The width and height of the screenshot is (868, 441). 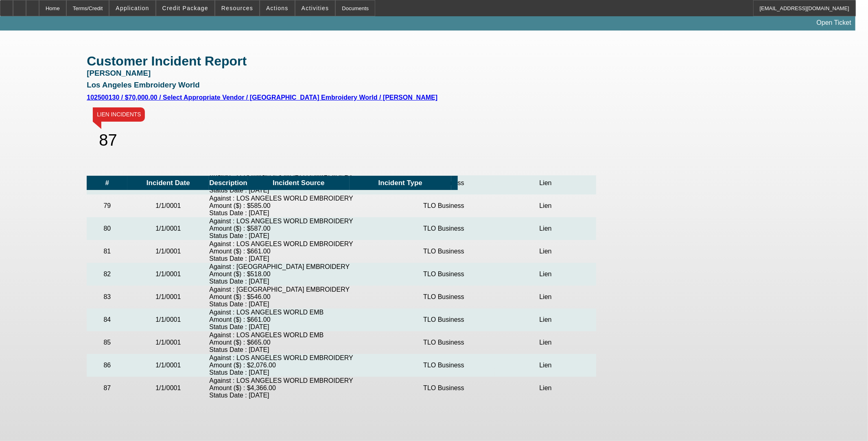 What do you see at coordinates (434, 84) in the screenshot?
I see `h3: Los Angeles Embroidery World` at bounding box center [434, 84].